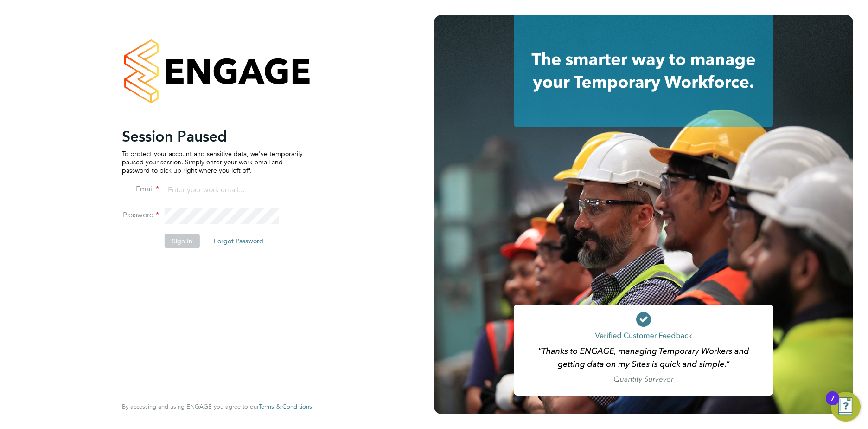 Image resolution: width=868 pixels, height=429 pixels. I want to click on h2: Session Paused, so click(213, 137).